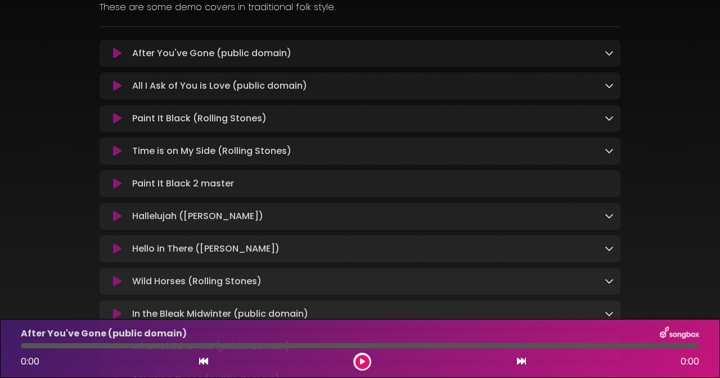 This screenshot has height=378, width=720. I want to click on p: Paint It Black 2 master, so click(183, 184).